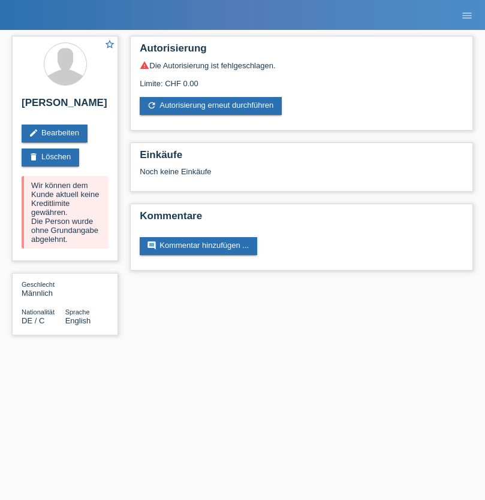  Describe the element at coordinates (34, 157) in the screenshot. I see `i: delete` at that location.